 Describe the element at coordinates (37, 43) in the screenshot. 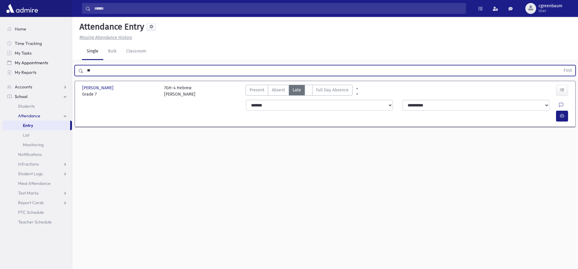

I see `a: Time Tracking` at that location.